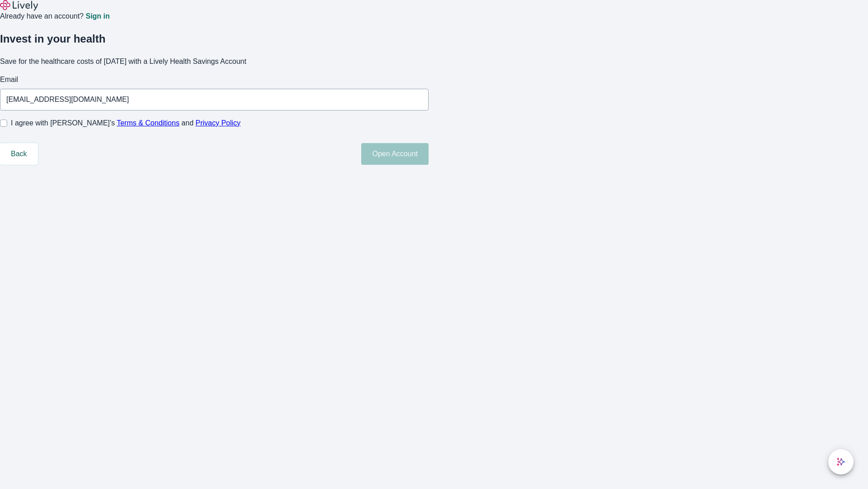  Describe the element at coordinates (148, 122) in the screenshot. I see `a: Terms & Conditions` at that location.